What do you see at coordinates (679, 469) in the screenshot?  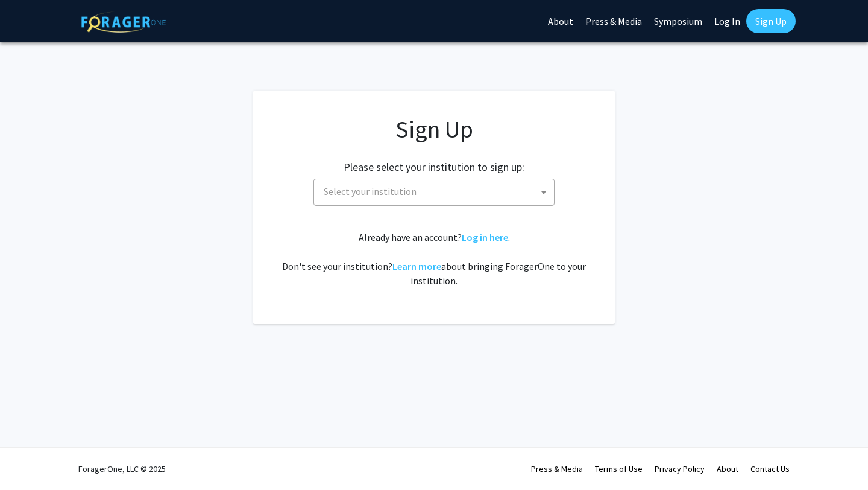 I see `a: Privacy Policy` at bounding box center [679, 469].